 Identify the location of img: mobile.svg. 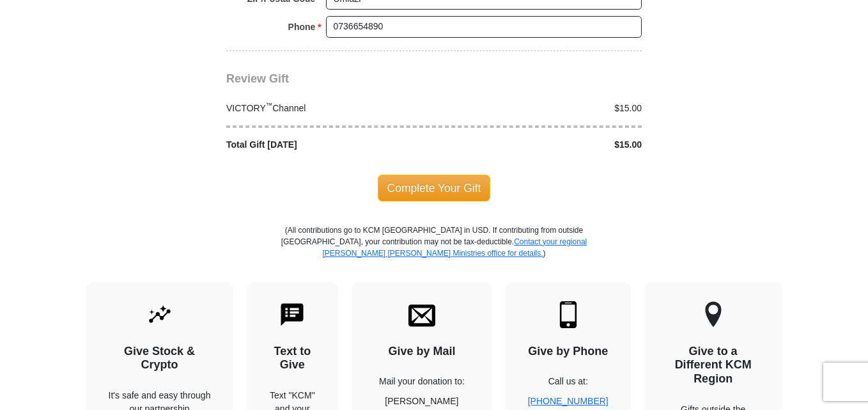
(568, 314).